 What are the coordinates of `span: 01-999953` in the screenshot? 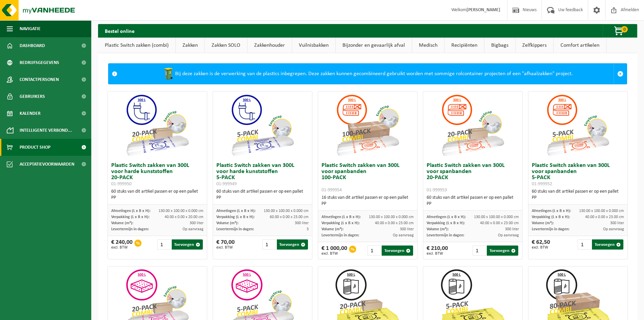 It's located at (437, 190).